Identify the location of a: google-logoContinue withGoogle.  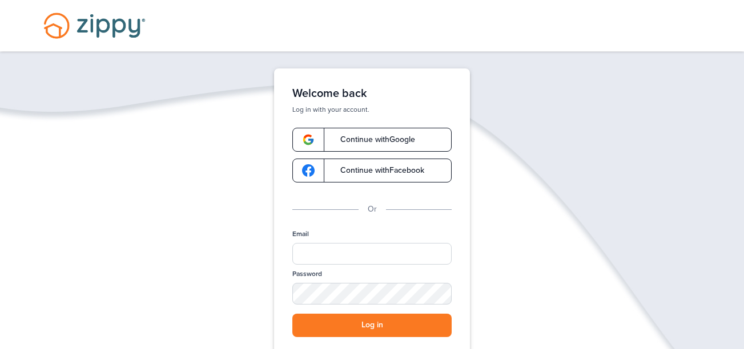
(372, 140).